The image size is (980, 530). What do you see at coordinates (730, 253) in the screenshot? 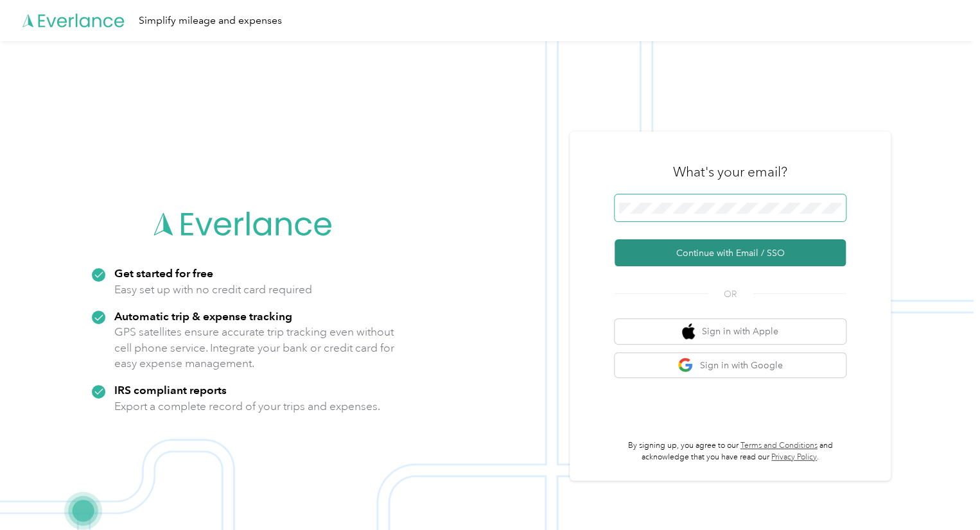
I see `button: Continue with Email / SSO` at bounding box center [730, 253].